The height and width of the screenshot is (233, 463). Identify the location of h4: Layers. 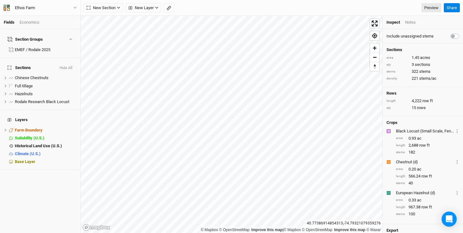
(40, 120).